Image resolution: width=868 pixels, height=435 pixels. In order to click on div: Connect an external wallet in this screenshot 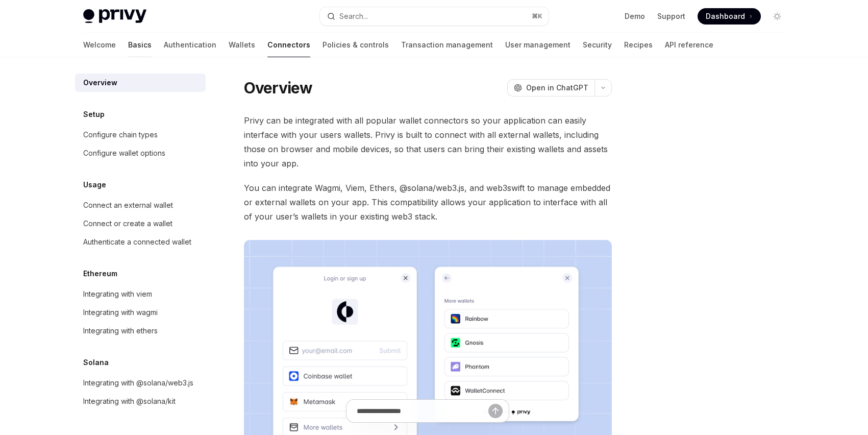, I will do `click(128, 205)`.